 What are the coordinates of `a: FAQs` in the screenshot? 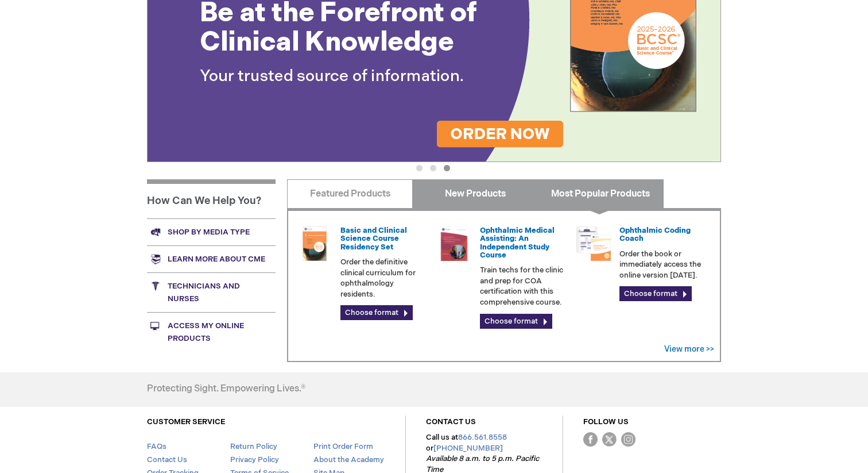 It's located at (157, 447).